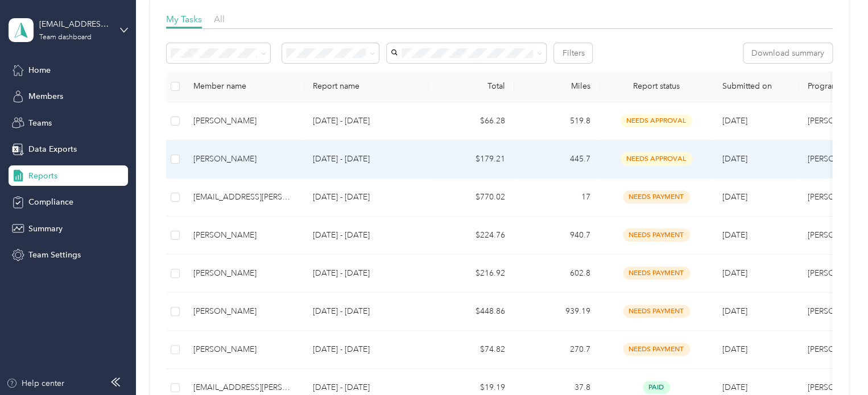 This screenshot has width=868, height=395. What do you see at coordinates (46, 228) in the screenshot?
I see `span: Summary` at bounding box center [46, 228].